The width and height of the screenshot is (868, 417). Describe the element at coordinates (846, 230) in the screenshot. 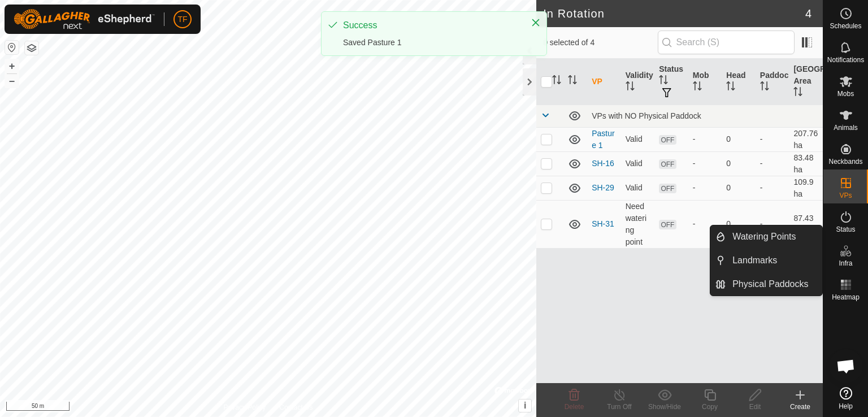

I see `span: Status` at that location.